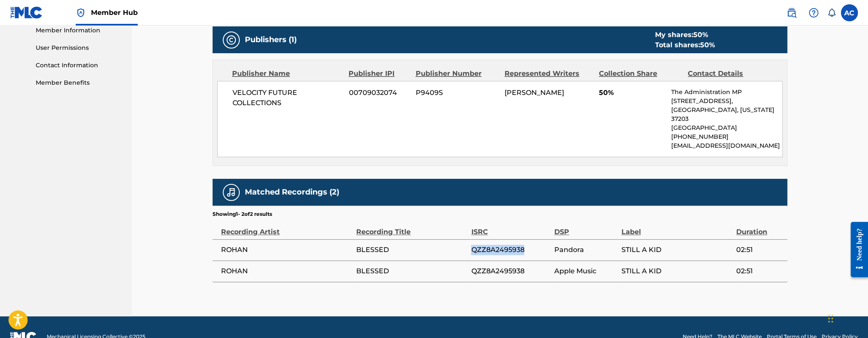 This screenshot has width=868, height=338. Describe the element at coordinates (677, 227) in the screenshot. I see `div: Label` at that location.